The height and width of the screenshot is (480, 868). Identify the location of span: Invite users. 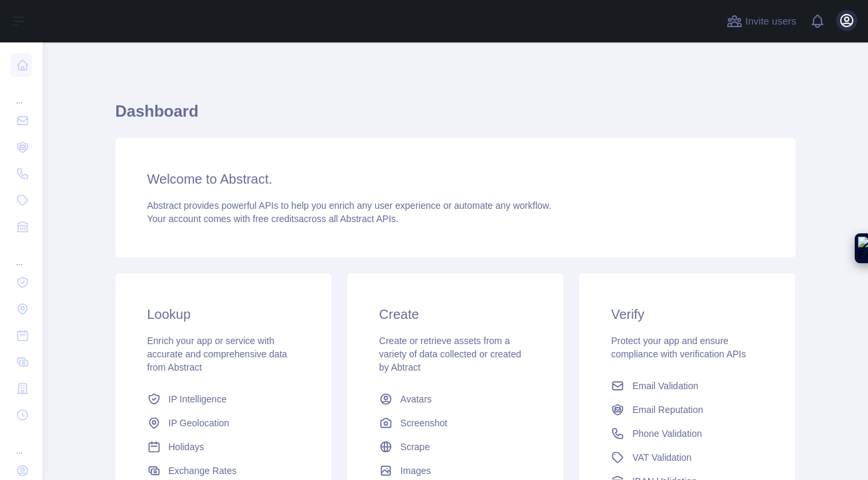
(770, 21).